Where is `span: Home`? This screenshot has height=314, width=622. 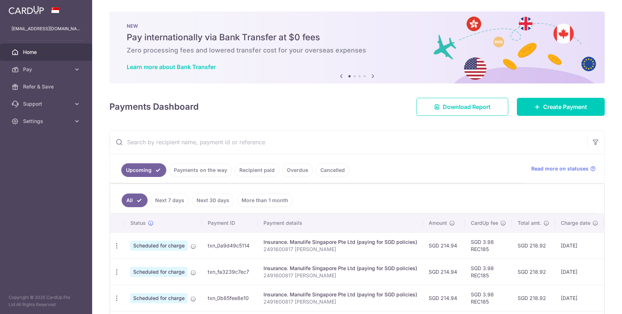
span: Home is located at coordinates (47, 52).